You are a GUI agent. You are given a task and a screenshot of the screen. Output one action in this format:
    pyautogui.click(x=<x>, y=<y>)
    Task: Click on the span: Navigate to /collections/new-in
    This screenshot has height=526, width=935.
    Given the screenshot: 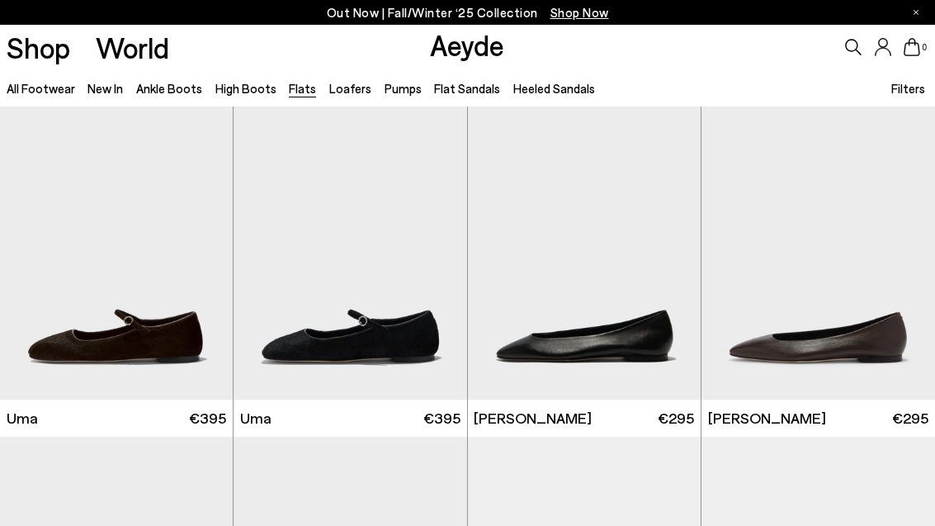 What is the action you would take?
    pyautogui.click(x=579, y=12)
    